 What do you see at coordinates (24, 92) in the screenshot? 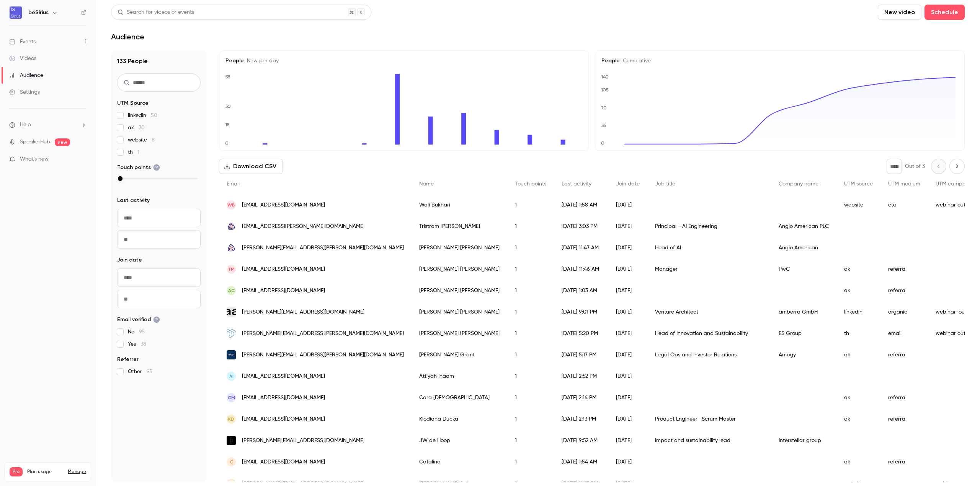
I see `div: Settings` at bounding box center [24, 92].